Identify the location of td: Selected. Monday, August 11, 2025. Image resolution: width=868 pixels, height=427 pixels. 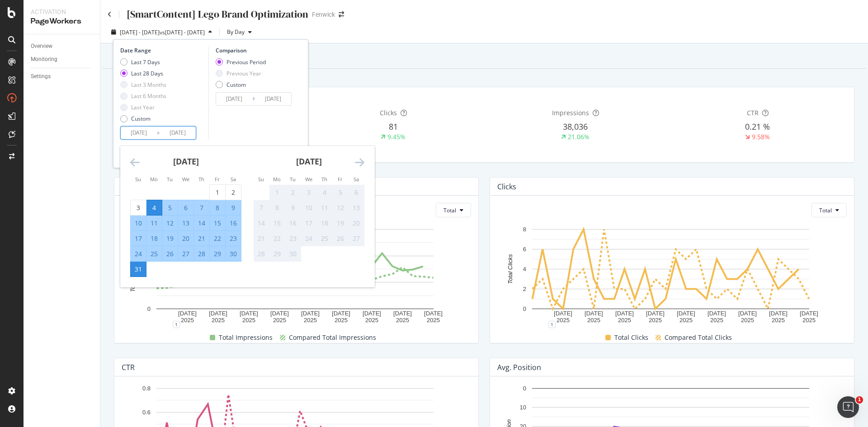
(154, 223).